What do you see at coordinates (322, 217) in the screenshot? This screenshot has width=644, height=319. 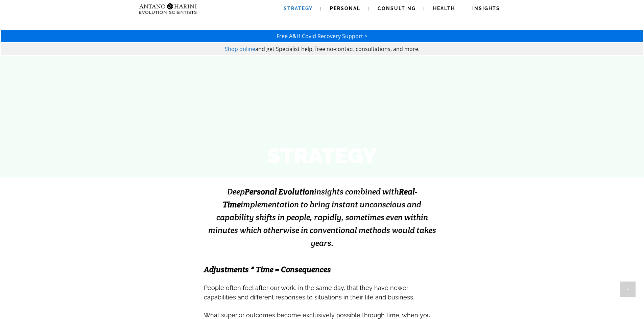 I see `span: Deep insights combined with implementation to bring instant unconscious and capability shifts in ...` at bounding box center [322, 217].